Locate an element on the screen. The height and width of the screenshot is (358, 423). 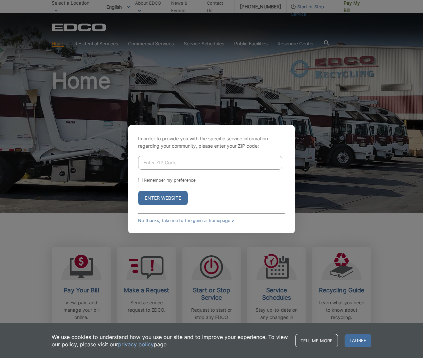
button: Enter Website is located at coordinates (163, 198).